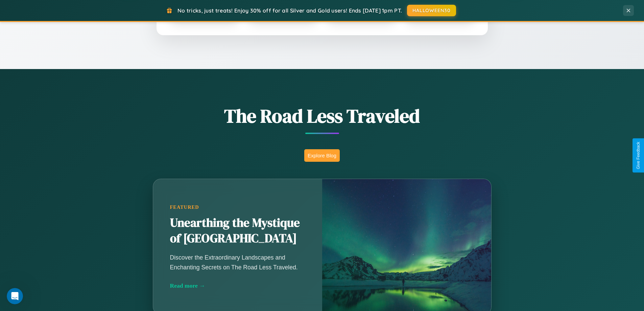  What do you see at coordinates (237, 262) in the screenshot?
I see `p: Discover the Extraordinary Landscapes and Enchanting Secrets on The Road Less Traveled.` at bounding box center [237, 262].